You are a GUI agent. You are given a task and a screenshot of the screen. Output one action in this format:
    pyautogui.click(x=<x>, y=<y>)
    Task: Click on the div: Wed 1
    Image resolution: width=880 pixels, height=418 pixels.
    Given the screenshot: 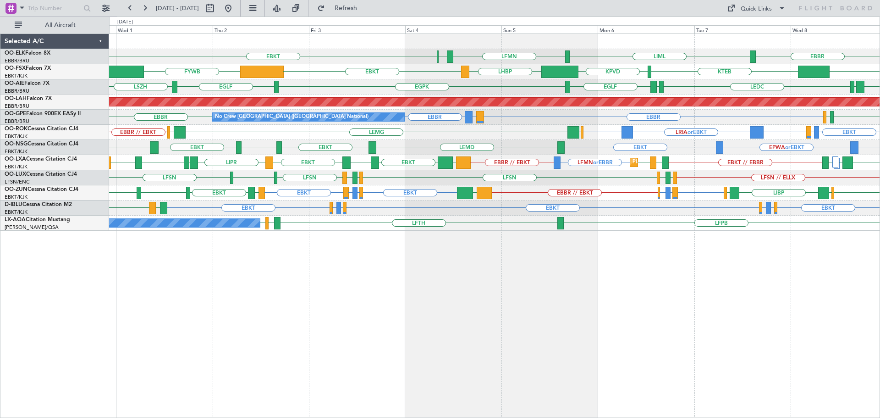 What is the action you would take?
    pyautogui.click(x=164, y=29)
    